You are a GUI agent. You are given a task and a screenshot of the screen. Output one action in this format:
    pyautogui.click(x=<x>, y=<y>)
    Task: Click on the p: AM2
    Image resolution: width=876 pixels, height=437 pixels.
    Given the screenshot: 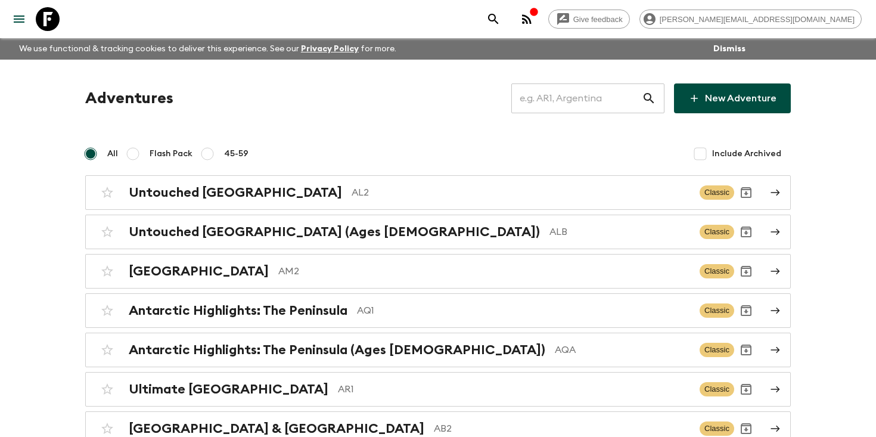 What is the action you would take?
    pyautogui.click(x=484, y=271)
    